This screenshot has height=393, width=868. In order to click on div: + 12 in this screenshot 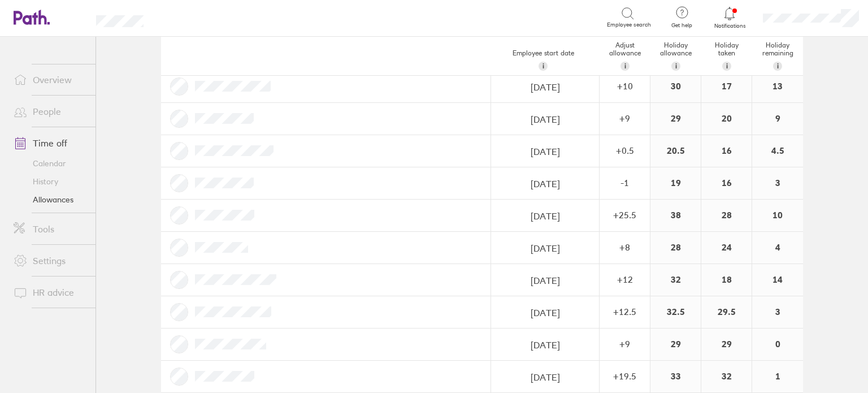, I will do `click(624, 279)`.